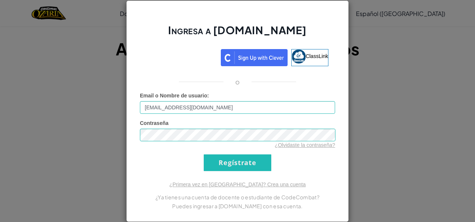  What do you see at coordinates (237, 197) in the screenshot?
I see `p: ¿Ya tienes una cuenta de docente o estudiante de CodeCombat?` at bounding box center [237, 197].